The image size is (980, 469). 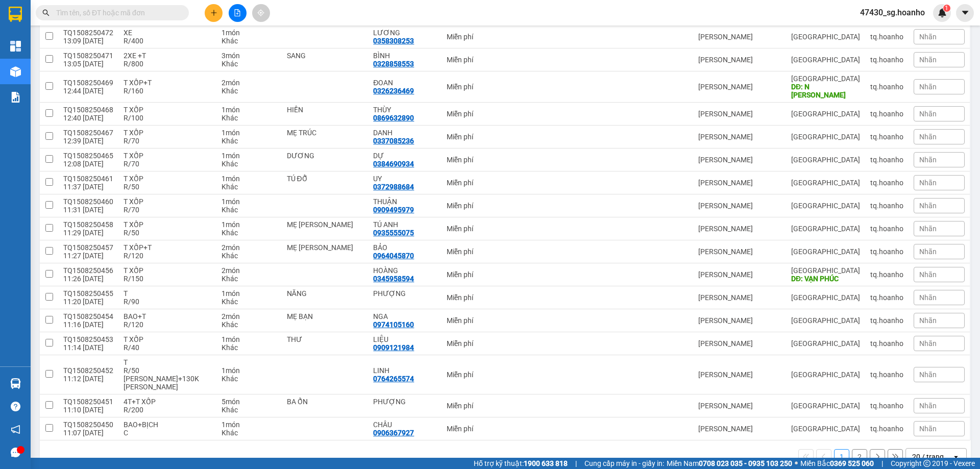 What do you see at coordinates (393, 164) in the screenshot?
I see `div: 0384690934` at bounding box center [393, 164].